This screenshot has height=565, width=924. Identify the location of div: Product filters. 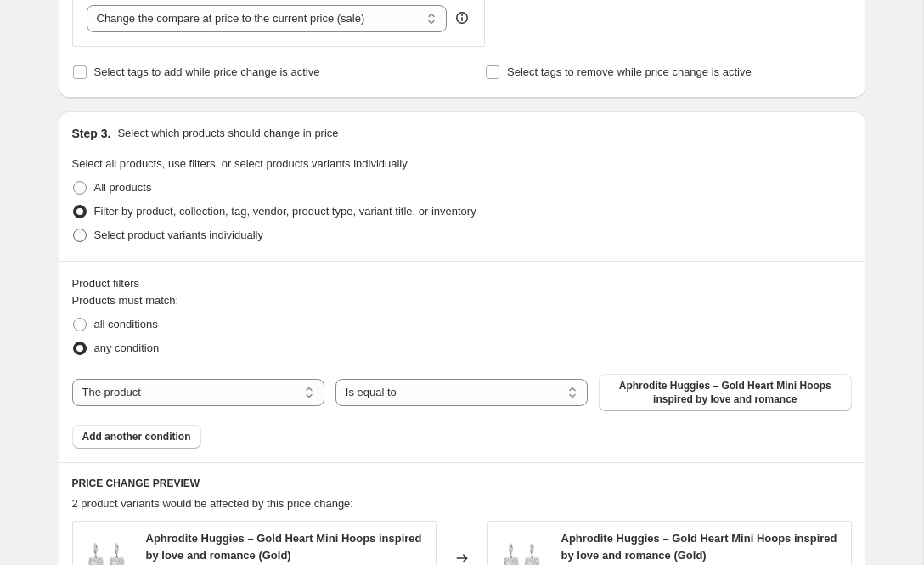
(462, 284).